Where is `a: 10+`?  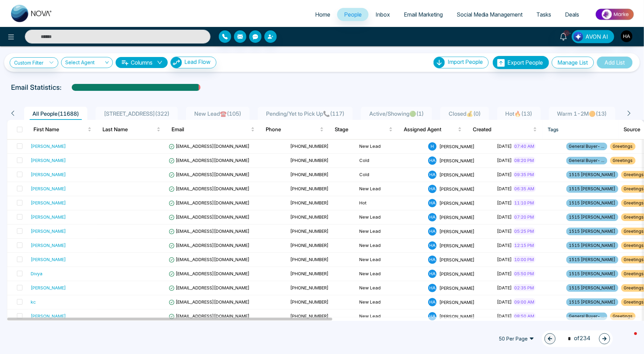 a: 10+ is located at coordinates (564, 36).